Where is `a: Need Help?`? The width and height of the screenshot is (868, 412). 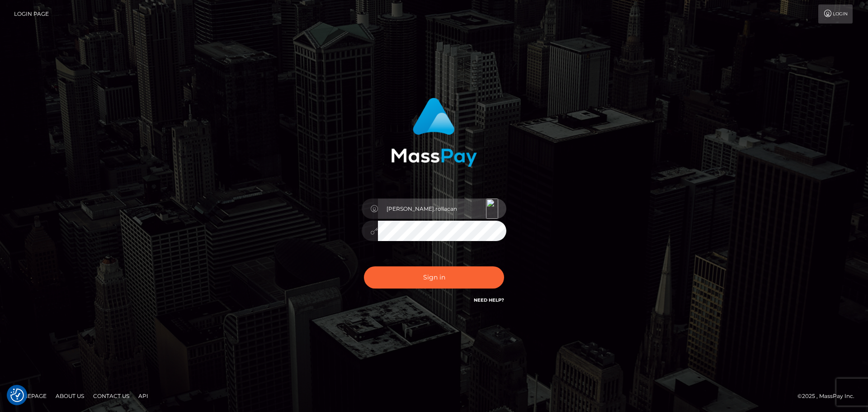 a: Need Help? is located at coordinates (489, 299).